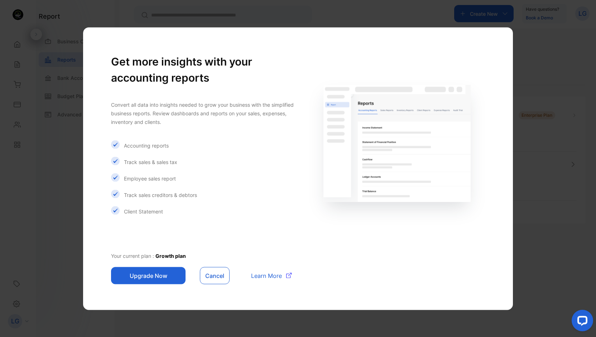 The height and width of the screenshot is (337, 596). What do you see at coordinates (16, 14) in the screenshot?
I see `button: Open LiveChat chat widget` at bounding box center [16, 14].